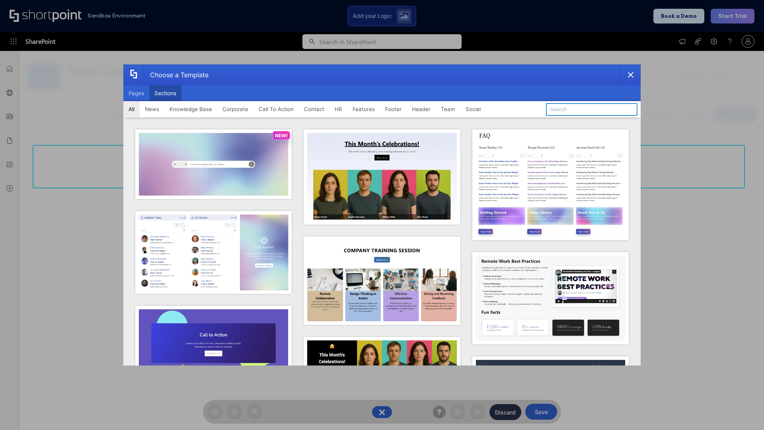  I want to click on button: Header, so click(421, 109).